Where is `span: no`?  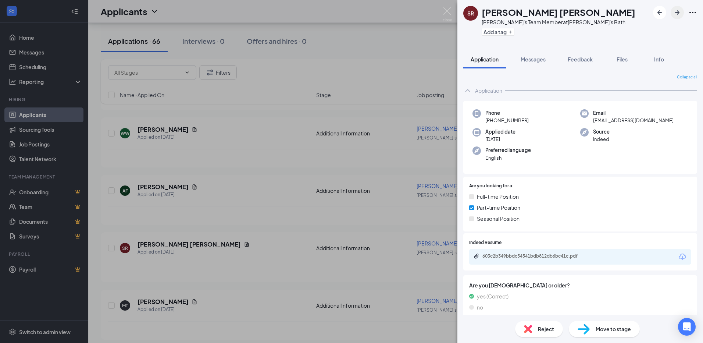 span: no is located at coordinates (480, 307).